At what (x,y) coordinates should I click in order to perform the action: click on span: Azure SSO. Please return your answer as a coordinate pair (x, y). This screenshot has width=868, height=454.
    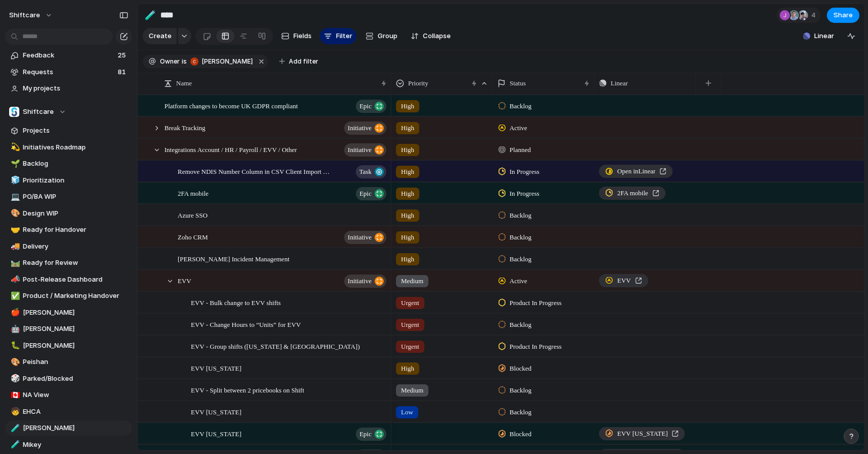
    Looking at the image, I should click on (193, 214).